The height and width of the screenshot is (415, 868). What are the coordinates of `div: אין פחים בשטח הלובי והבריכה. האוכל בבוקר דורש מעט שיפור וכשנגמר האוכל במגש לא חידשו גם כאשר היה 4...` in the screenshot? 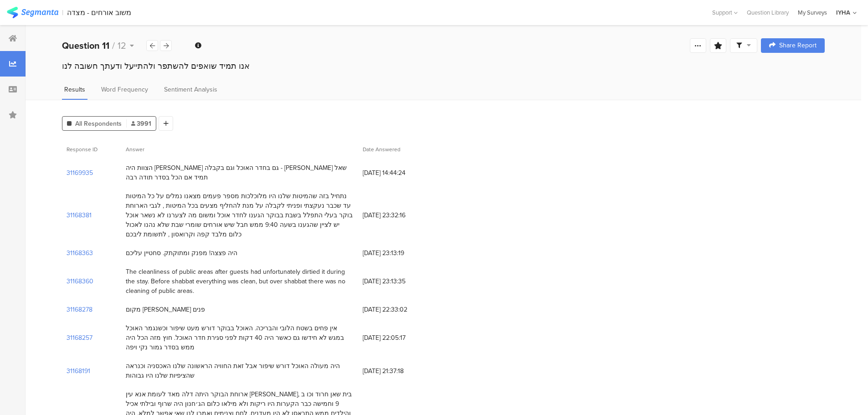 It's located at (240, 337).